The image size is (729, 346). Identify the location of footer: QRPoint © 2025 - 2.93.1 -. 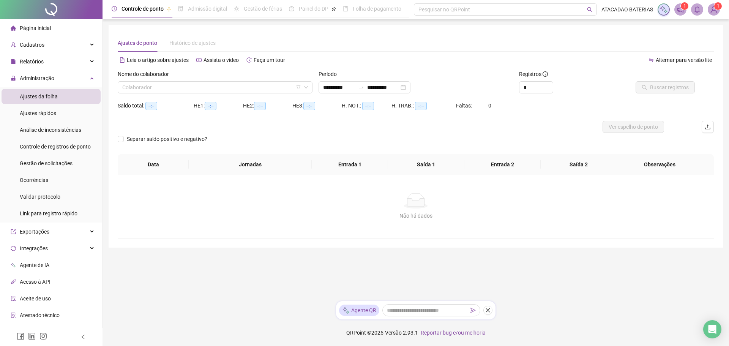
(416, 333).